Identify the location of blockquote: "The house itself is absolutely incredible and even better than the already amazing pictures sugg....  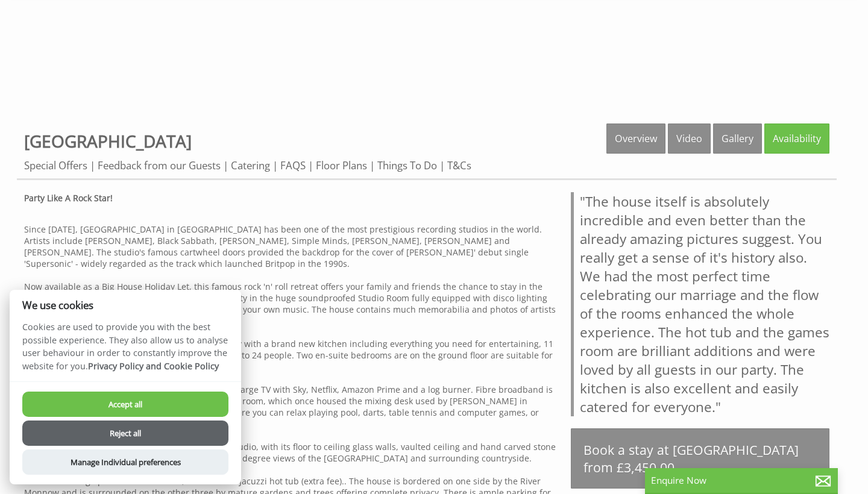
(700, 305).